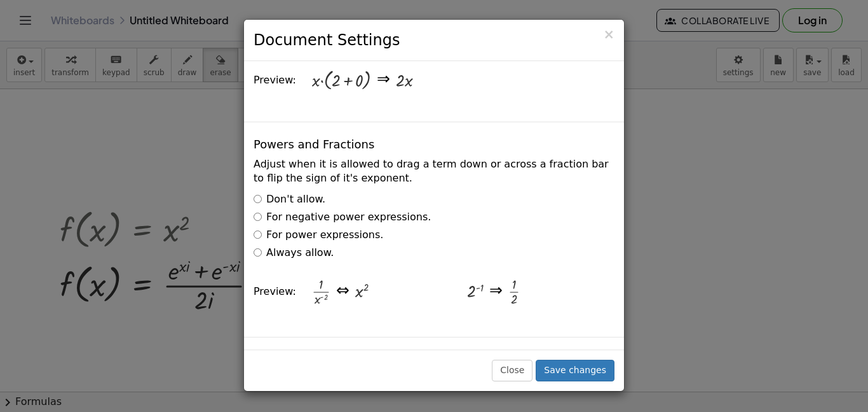 This screenshot has width=868, height=412. Describe the element at coordinates (258, 252) in the screenshot. I see `input: Always allow.` at that location.